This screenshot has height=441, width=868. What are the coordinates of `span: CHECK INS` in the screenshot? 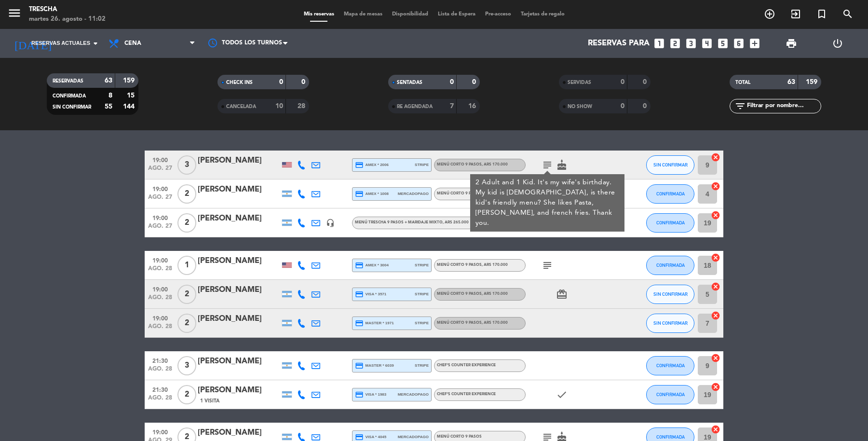 It's located at (239, 82).